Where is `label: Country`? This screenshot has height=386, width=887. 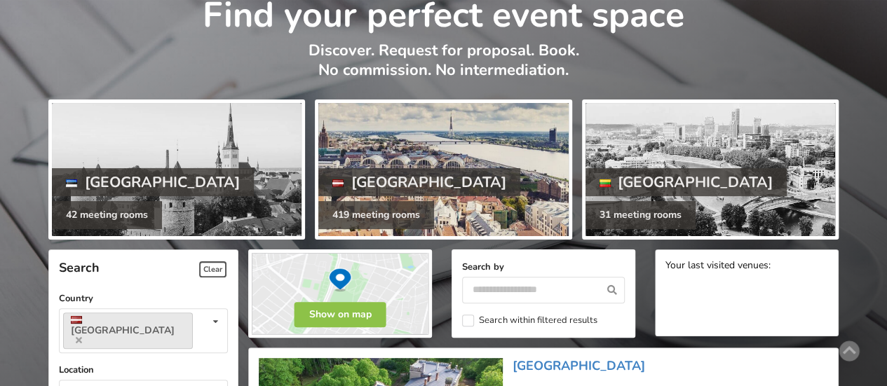
label: Country is located at coordinates (143, 299).